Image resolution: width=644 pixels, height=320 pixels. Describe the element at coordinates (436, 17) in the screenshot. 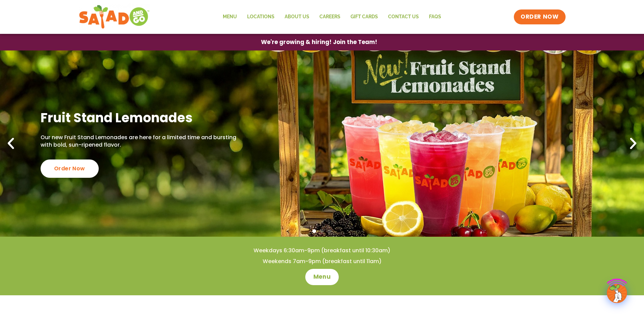

I see `a: FAQs` at that location.